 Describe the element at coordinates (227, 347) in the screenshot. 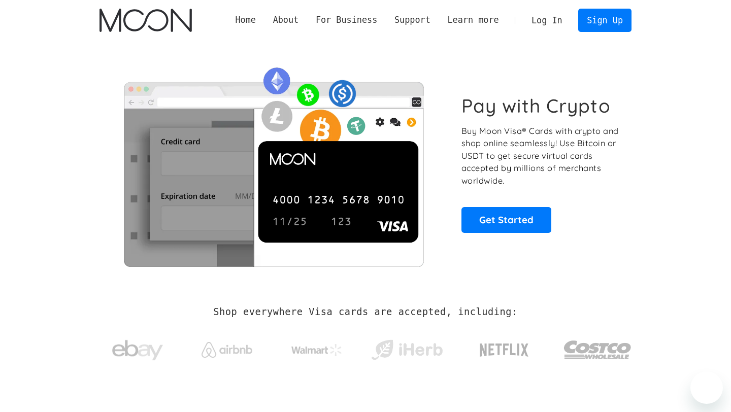

I see `a: Airbnb` at that location.